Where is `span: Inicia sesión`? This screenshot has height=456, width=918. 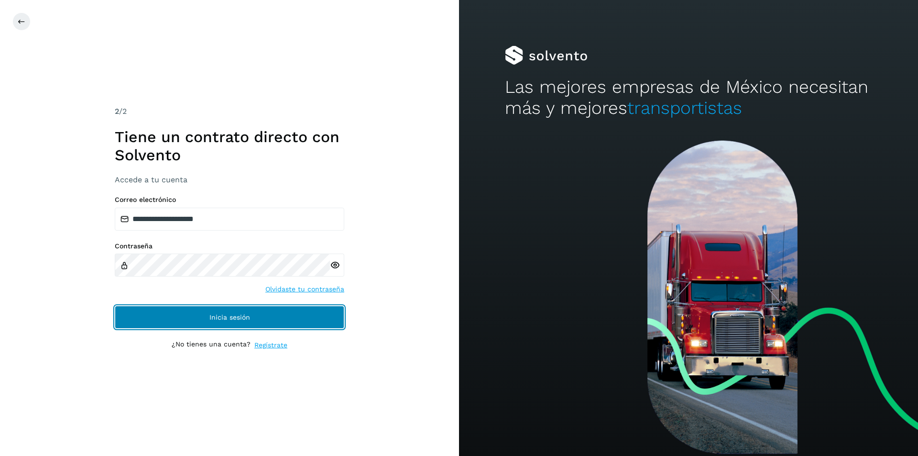
span: Inicia sesión is located at coordinates (229, 317).